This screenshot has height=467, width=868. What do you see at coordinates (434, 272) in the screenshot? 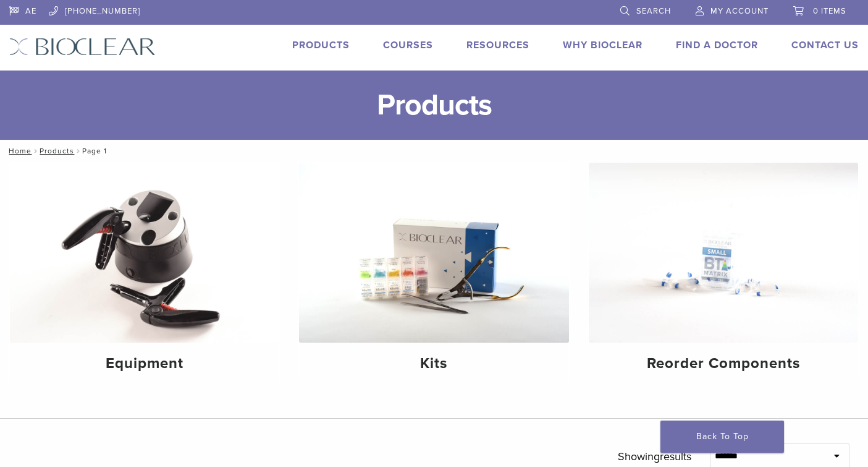
I see `a: Kits` at bounding box center [434, 272].